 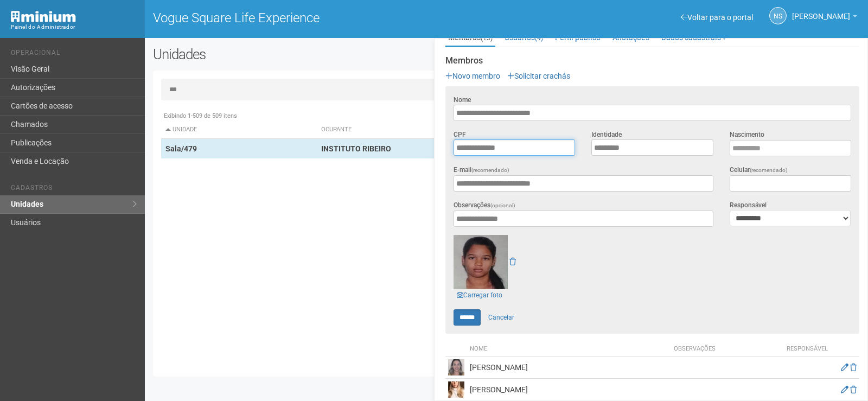 I want to click on a: Remover, so click(x=512, y=261).